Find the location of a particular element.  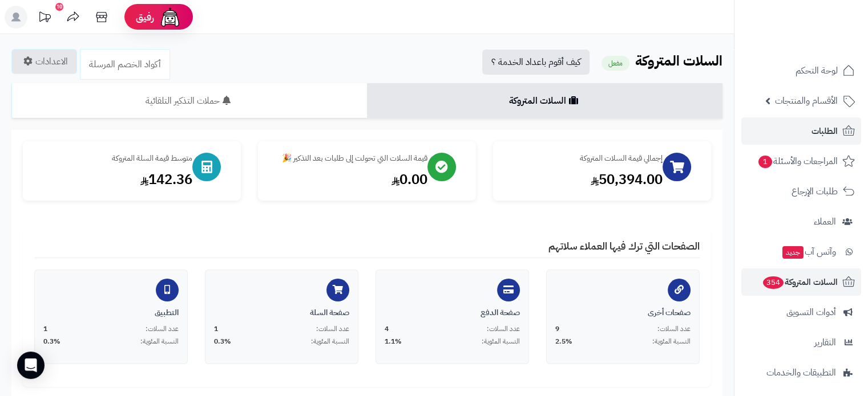

span: وآتس آب is located at coordinates (809, 252).